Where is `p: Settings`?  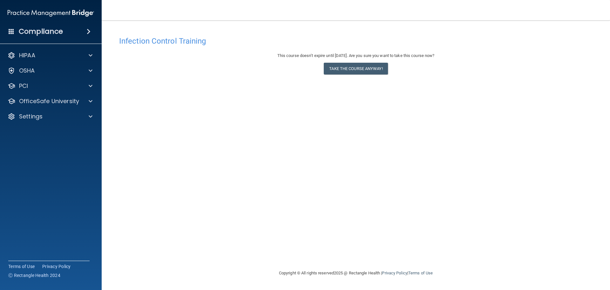
p: Settings is located at coordinates (31, 116).